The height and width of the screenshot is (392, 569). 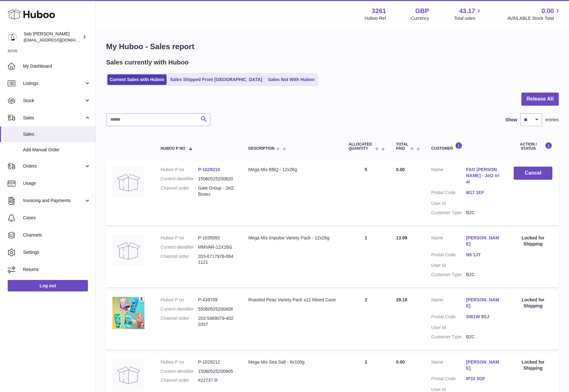 What do you see at coordinates (422, 11) in the screenshot?
I see `strong: GBP` at bounding box center [422, 11].